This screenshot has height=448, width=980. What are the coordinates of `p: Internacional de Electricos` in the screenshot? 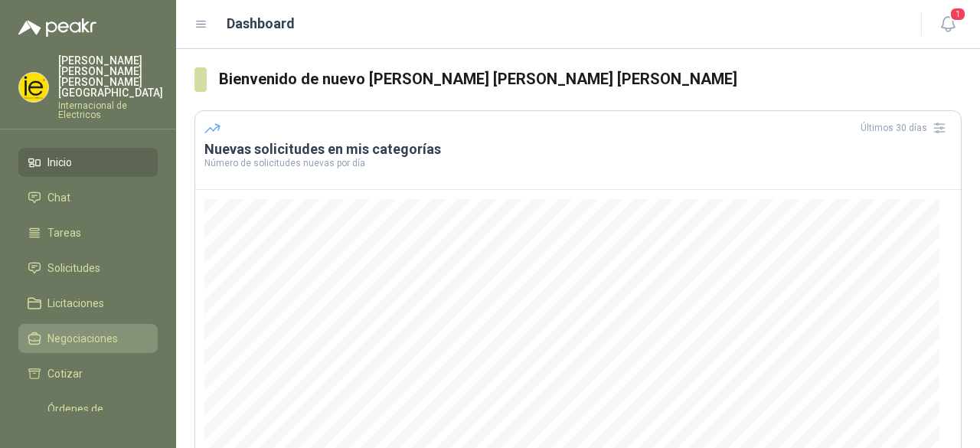 It's located at (110, 110).